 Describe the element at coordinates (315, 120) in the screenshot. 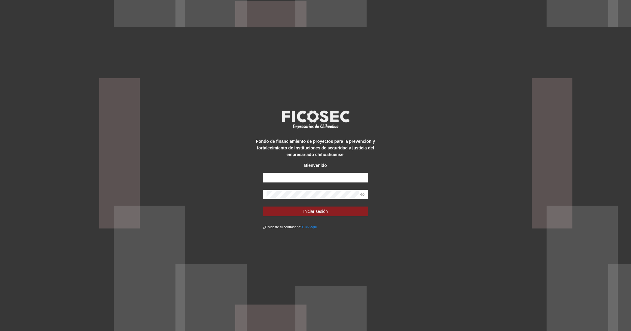

I see `img: logo` at that location.